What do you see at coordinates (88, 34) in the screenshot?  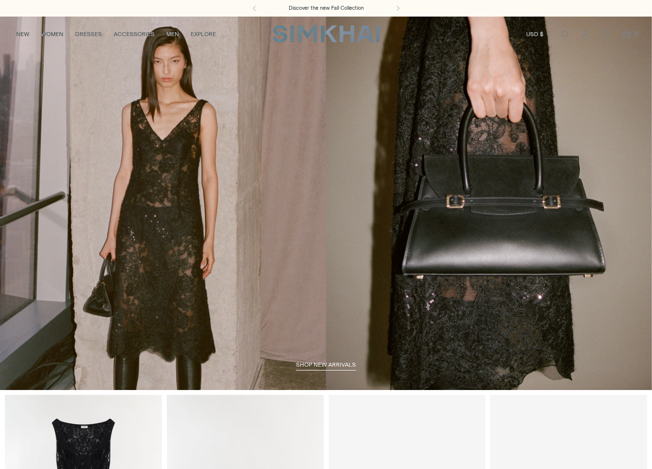 I see `a: DRESSES` at bounding box center [88, 34].